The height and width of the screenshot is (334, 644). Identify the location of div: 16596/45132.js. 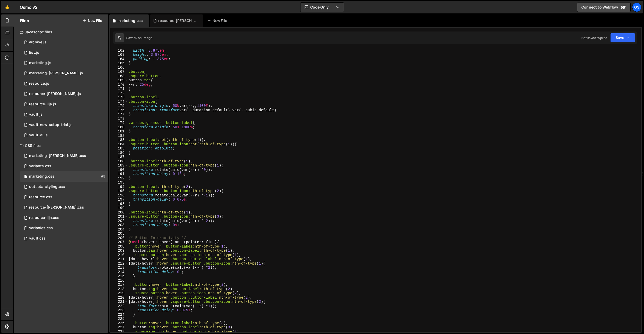
(64, 135).